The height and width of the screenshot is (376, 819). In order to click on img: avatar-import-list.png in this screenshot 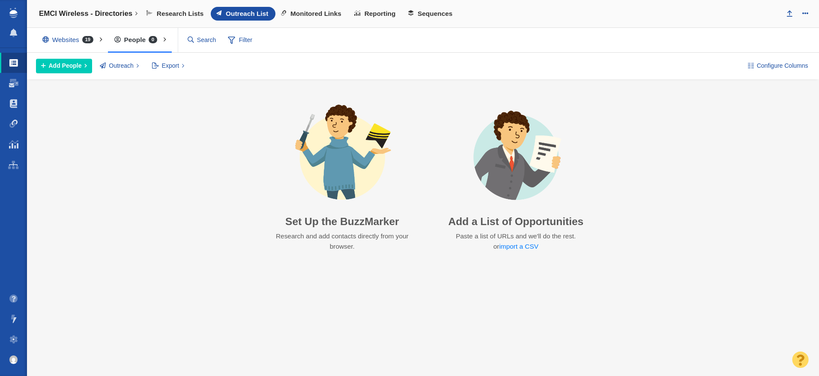, I will do `click(516, 156)`.